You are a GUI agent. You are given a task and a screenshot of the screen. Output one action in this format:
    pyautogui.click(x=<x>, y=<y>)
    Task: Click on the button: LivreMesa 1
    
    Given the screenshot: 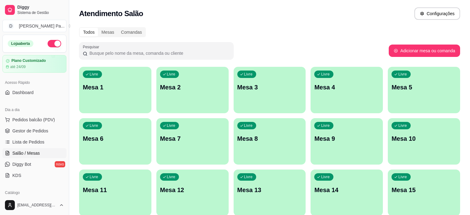 What is the action you would take?
    pyautogui.click(x=115, y=90)
    